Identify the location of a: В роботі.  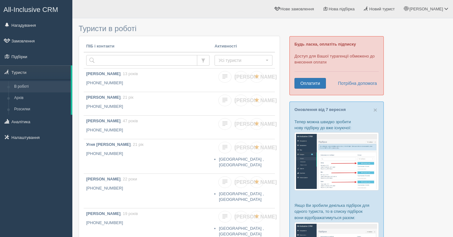
(41, 87).